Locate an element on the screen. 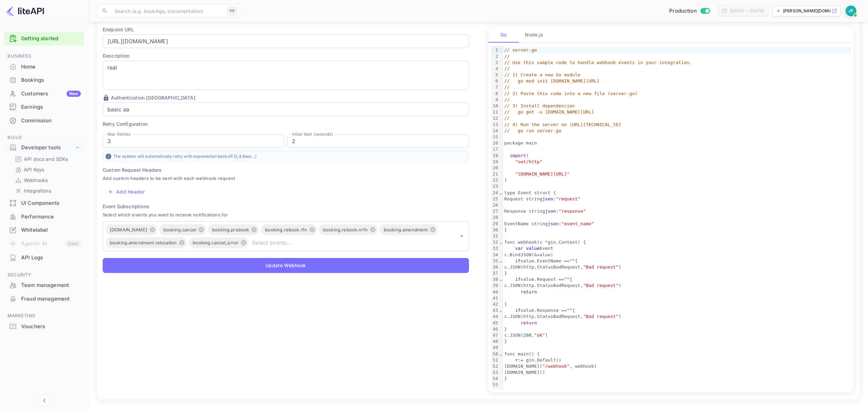 The width and height of the screenshot is (868, 412). div: 29 is located at coordinates (495, 224).